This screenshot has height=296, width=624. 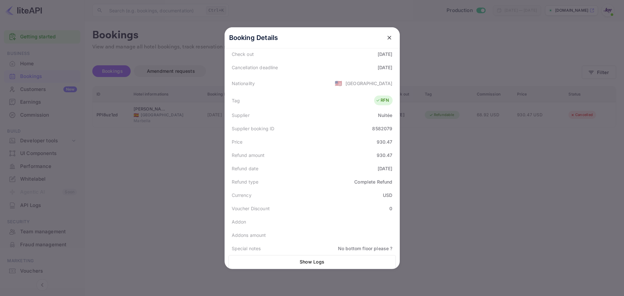 I want to click on div: Currency, so click(x=241, y=195).